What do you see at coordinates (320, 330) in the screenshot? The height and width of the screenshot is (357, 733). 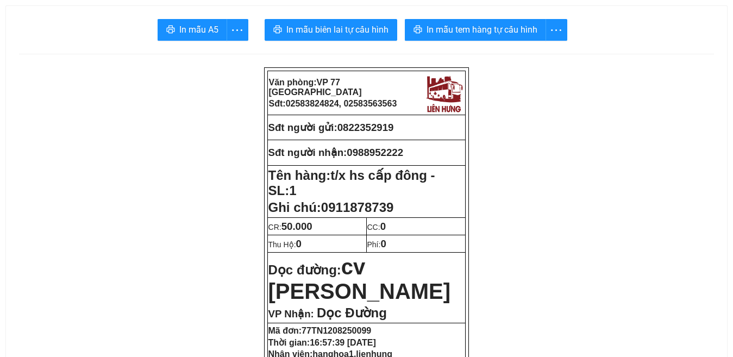 I see `strong: Mã đơn:` at bounding box center [320, 330].